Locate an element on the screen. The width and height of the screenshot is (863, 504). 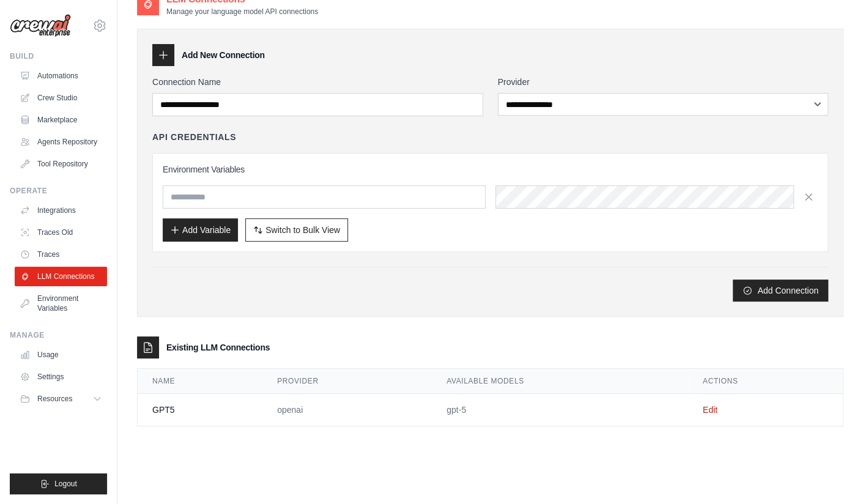
p: Manage your language model API connections is located at coordinates (242, 12).